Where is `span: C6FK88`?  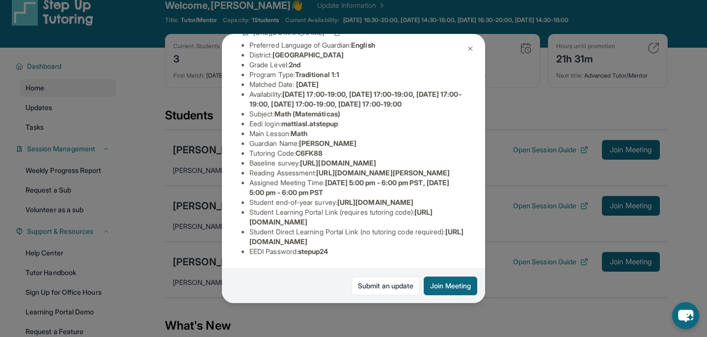
span: C6FK88 is located at coordinates (309, 153).